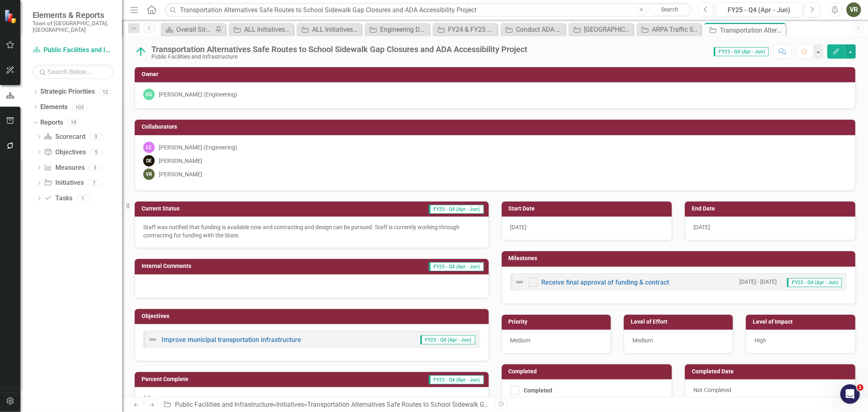 The image size is (868, 412). I want to click on h3: Collaborators, so click(496, 127).